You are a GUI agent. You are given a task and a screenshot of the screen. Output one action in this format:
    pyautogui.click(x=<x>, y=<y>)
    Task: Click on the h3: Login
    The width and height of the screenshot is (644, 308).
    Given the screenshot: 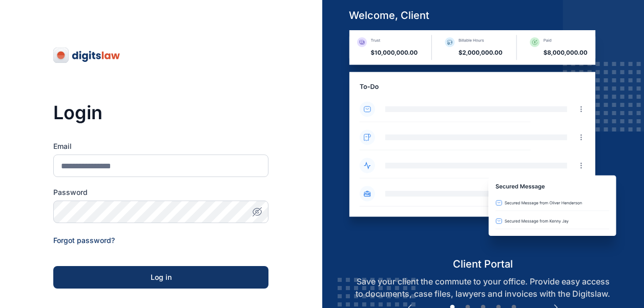 What is the action you would take?
    pyautogui.click(x=161, y=113)
    